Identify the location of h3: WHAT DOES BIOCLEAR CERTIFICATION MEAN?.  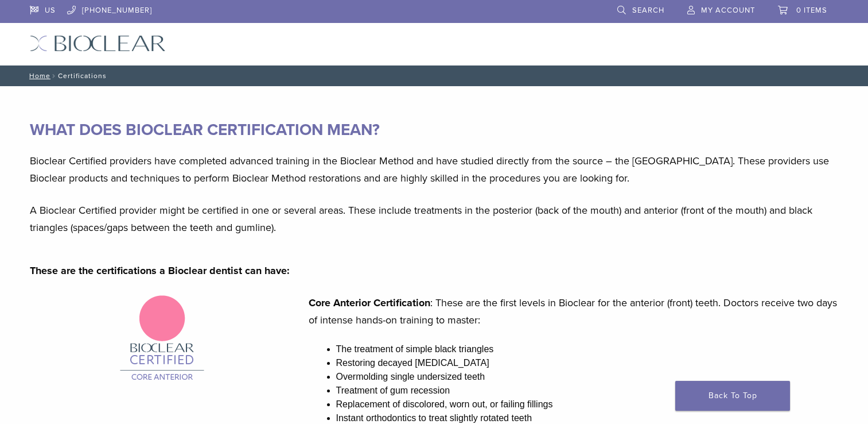
(434, 130).